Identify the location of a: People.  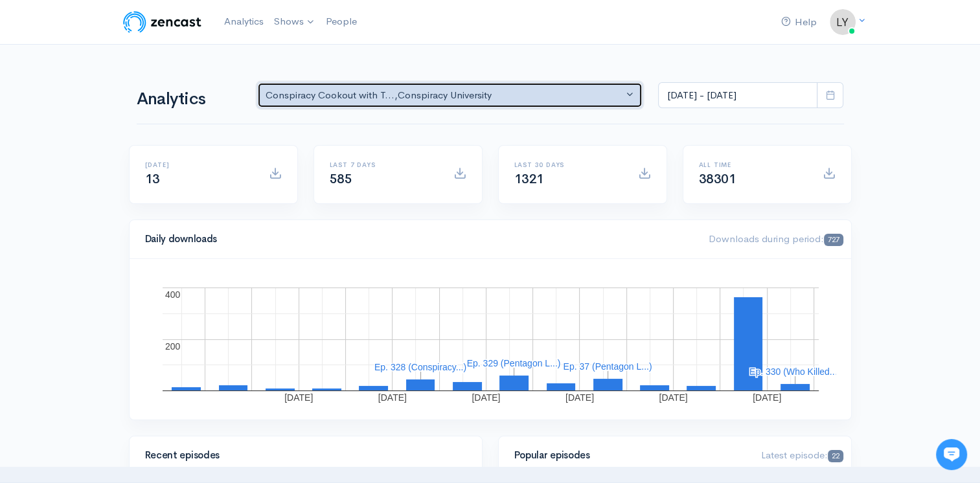
(341, 21).